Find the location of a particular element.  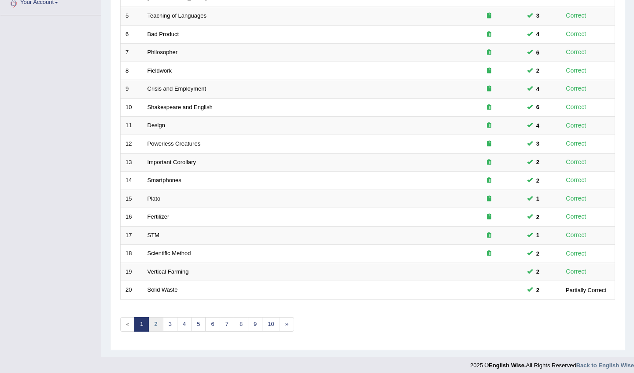

a: 5 is located at coordinates (198, 325).